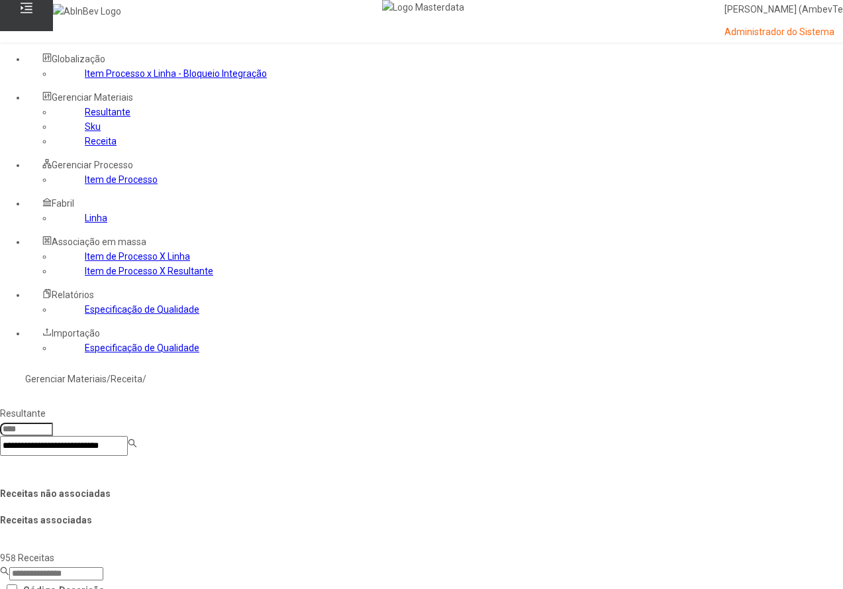 The height and width of the screenshot is (589, 843). I want to click on span: Fabril, so click(63, 203).